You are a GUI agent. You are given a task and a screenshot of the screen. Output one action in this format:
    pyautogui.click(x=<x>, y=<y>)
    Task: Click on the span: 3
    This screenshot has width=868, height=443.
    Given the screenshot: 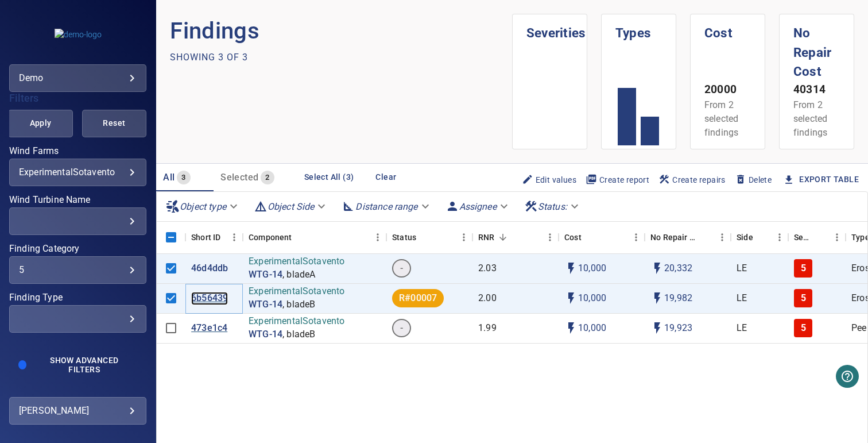 What is the action you would take?
    pyautogui.click(x=183, y=178)
    